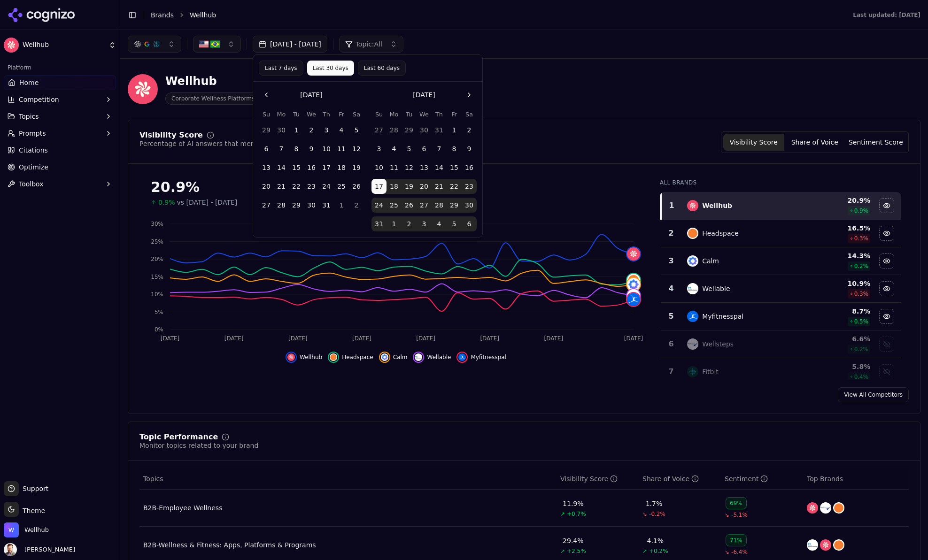 The width and height of the screenshot is (928, 560). I want to click on button: Saturday, July 12th, 2025, so click(357, 149).